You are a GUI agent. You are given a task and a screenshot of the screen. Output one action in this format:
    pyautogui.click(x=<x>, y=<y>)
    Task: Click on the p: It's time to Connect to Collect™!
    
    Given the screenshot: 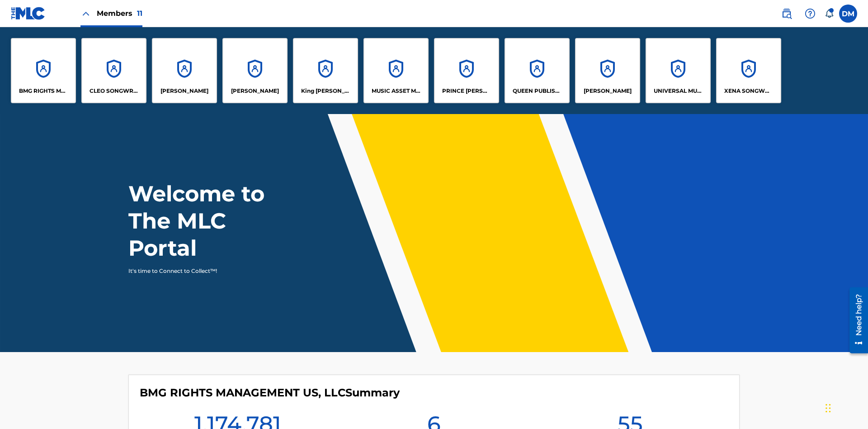 What is the action you would take?
    pyautogui.click(x=206, y=271)
    